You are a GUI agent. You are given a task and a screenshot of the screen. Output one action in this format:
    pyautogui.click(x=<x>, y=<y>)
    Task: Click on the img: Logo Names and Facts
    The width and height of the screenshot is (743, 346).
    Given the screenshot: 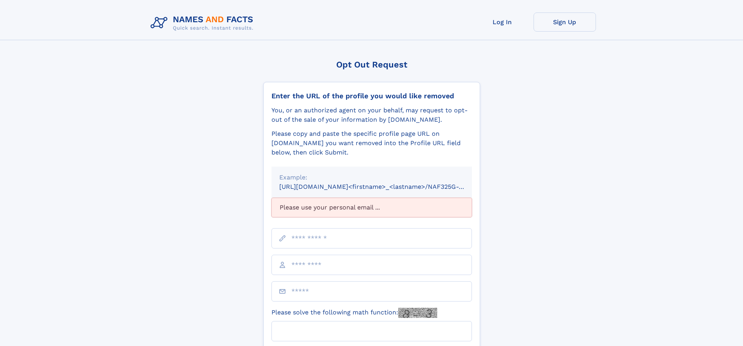 What is the action you would take?
    pyautogui.click(x=204, y=23)
    